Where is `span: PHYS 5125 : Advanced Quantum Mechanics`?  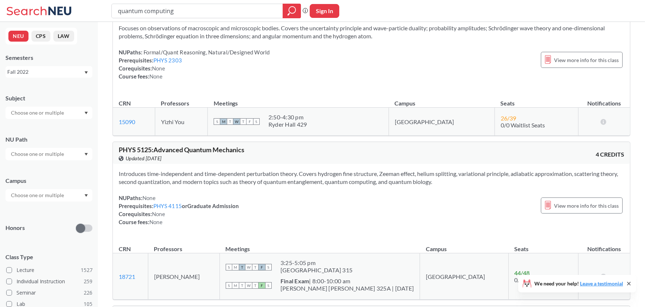 span: PHYS 5125 : Advanced Quantum Mechanics is located at coordinates (182, 150).